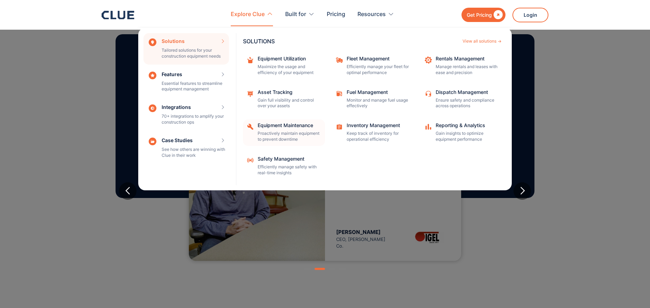  Describe the element at coordinates (482, 41) in the screenshot. I see `a: View all solutions` at that location.